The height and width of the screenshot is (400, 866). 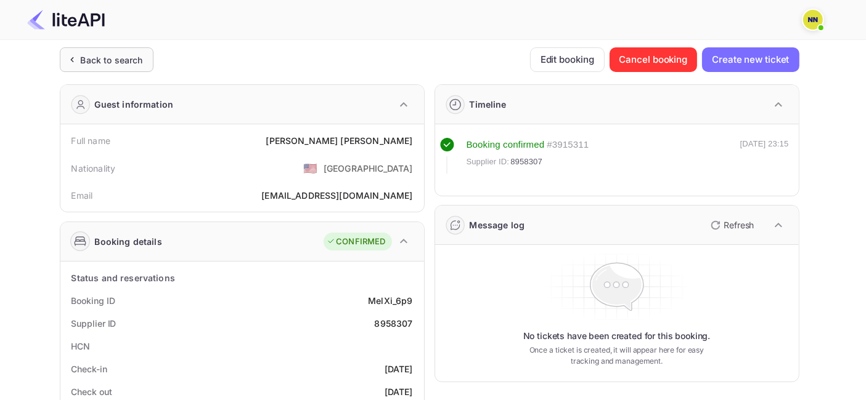 I want to click on p: Once a ticket is created, it will appear here for easy tracking and management., so click(x=617, y=356).